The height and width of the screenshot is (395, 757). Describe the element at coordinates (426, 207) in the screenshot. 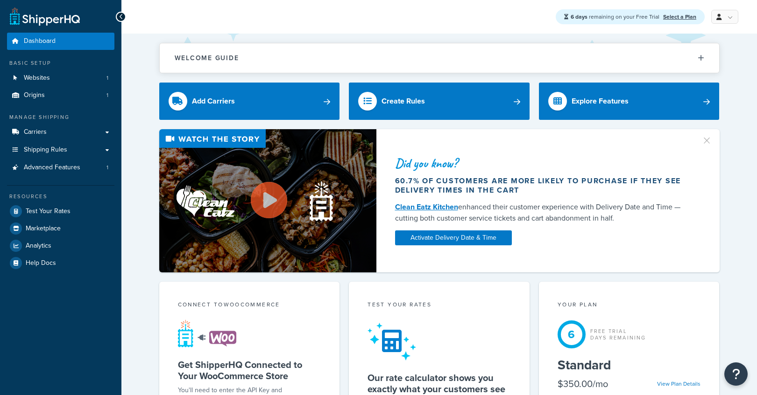

I see `a: Clean Eatz Kitchen` at that location.